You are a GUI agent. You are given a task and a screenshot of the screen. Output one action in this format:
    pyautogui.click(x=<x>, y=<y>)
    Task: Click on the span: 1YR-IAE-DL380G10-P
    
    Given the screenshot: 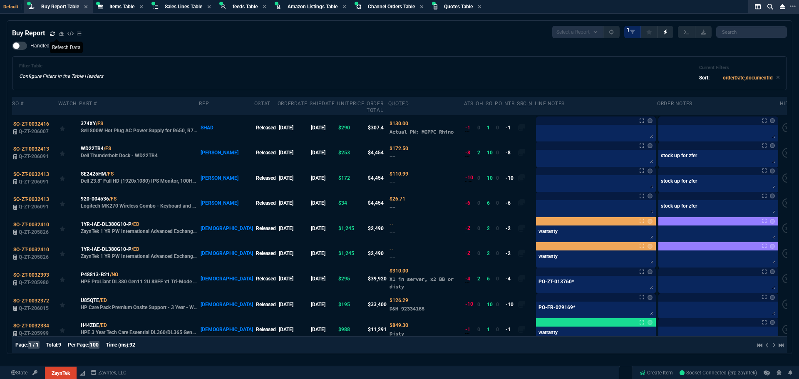 What is the action you would take?
    pyautogui.click(x=106, y=224)
    